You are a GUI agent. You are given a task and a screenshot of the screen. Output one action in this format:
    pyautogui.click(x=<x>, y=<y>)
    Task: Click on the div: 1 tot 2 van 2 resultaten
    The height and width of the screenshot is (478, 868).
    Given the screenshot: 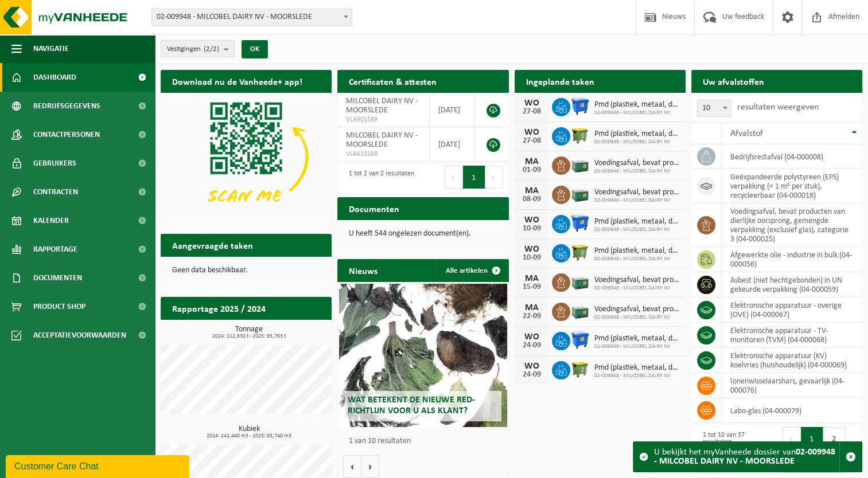 What is the action you would take?
    pyautogui.click(x=379, y=177)
    